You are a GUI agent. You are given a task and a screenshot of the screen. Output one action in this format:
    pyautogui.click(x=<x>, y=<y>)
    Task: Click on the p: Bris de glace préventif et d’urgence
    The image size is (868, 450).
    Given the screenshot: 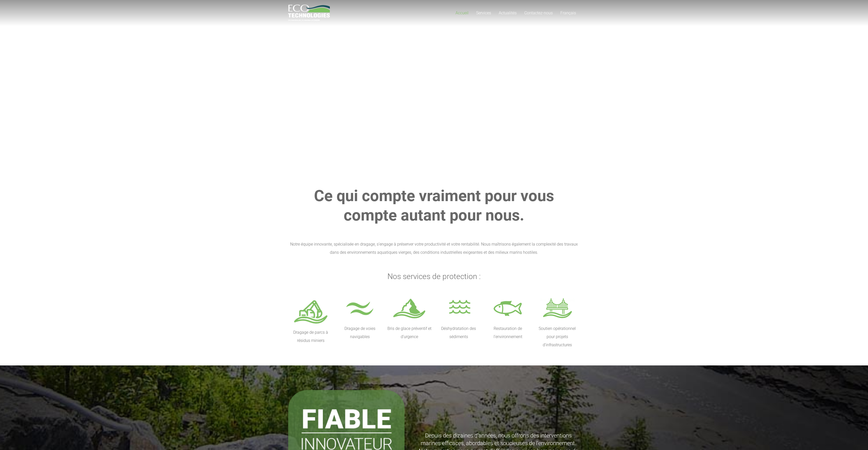 What is the action you would take?
    pyautogui.click(x=409, y=333)
    